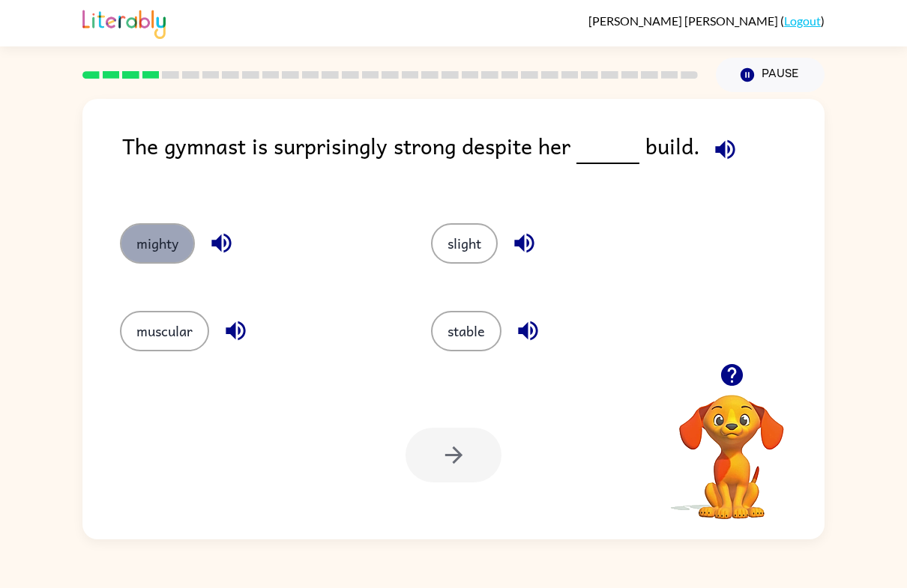 Image resolution: width=907 pixels, height=588 pixels. I want to click on a: Logout, so click(802, 21).